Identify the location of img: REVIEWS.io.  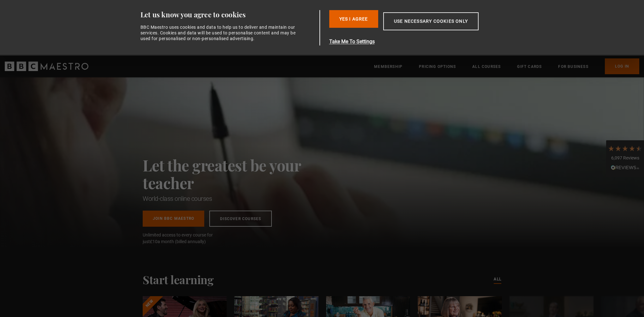
(625, 167).